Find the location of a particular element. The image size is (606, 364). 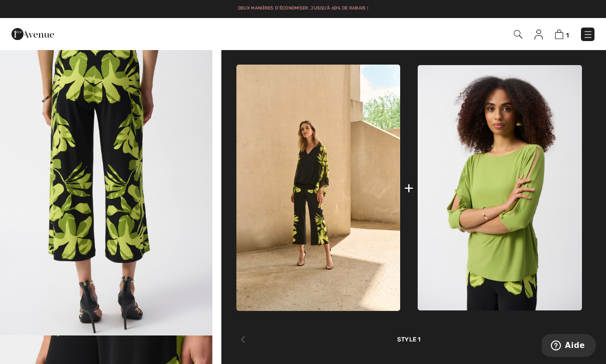

a: 1 is located at coordinates (562, 34).